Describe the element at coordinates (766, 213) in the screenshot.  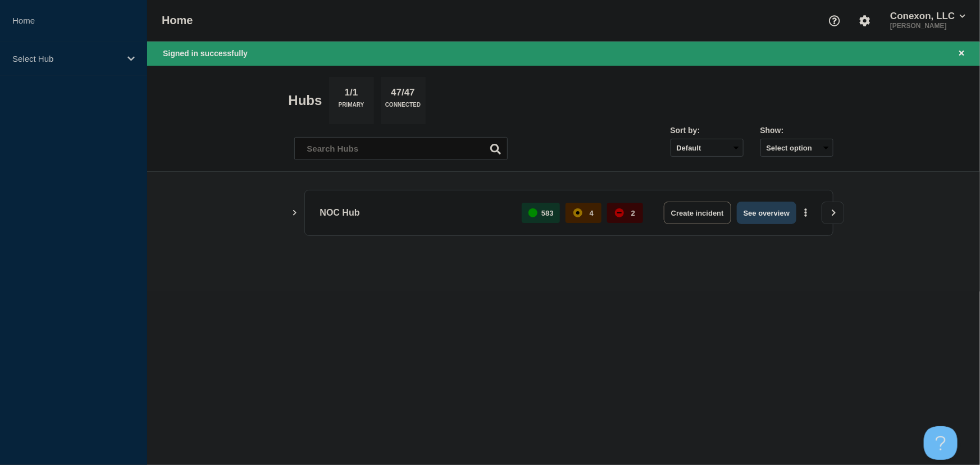
I see `button: See overview` at that location.